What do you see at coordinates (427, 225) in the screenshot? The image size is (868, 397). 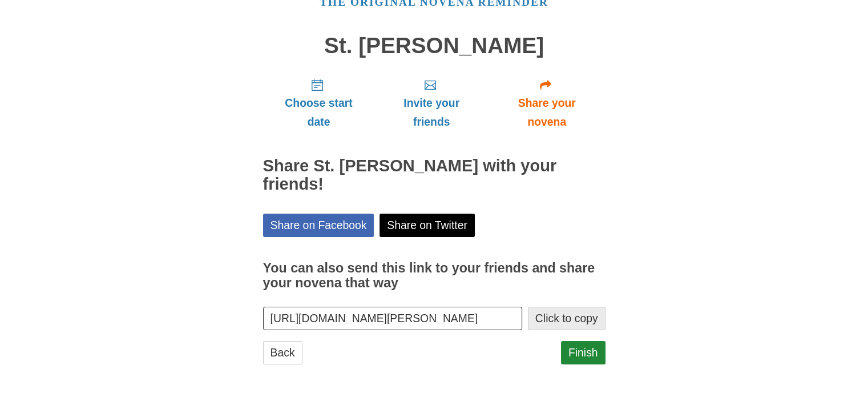 I see `a: Share on Twitter` at bounding box center [427, 225].